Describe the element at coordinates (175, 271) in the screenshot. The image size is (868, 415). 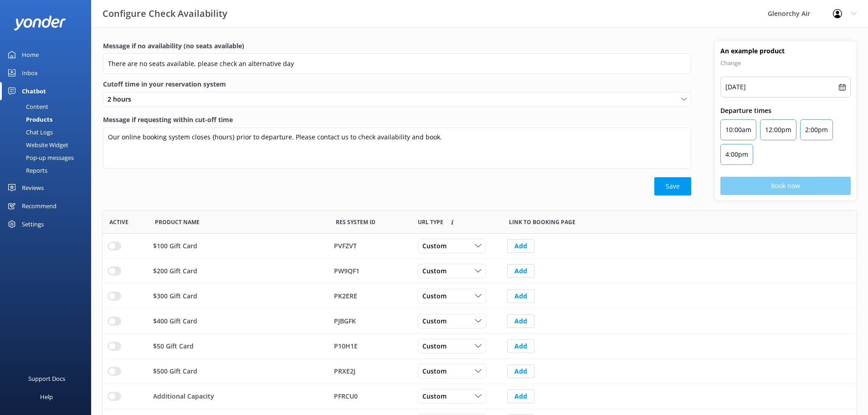
I see `p: $200 Gift Card` at that location.